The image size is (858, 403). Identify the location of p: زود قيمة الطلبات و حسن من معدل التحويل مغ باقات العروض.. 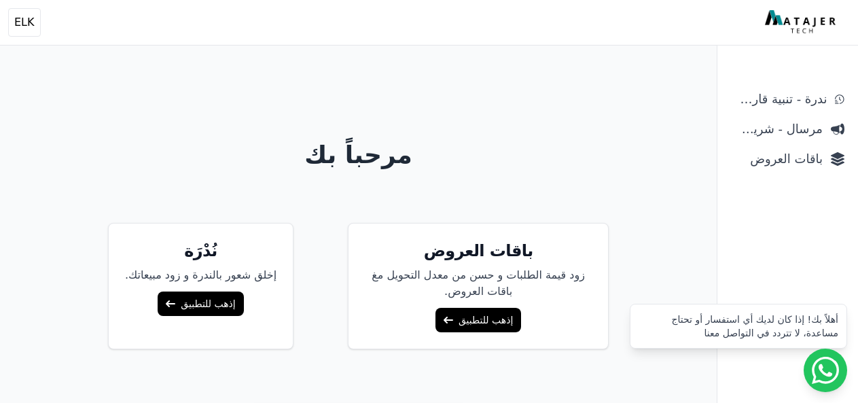
(478, 283).